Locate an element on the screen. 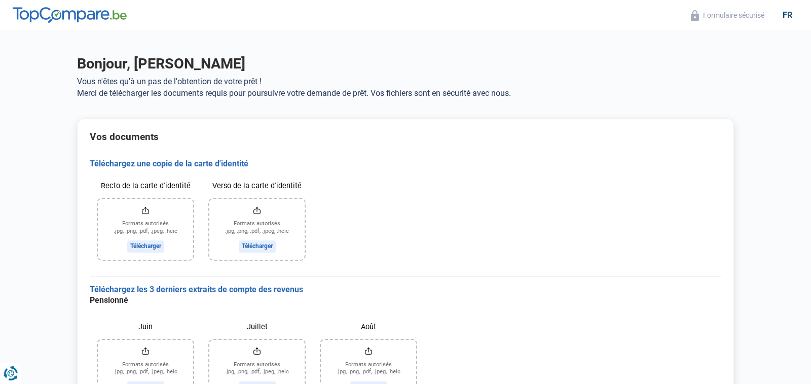 This screenshot has height=384, width=811. h3: Téléchargez une copie de la carte d'identité is located at coordinates (405, 164).